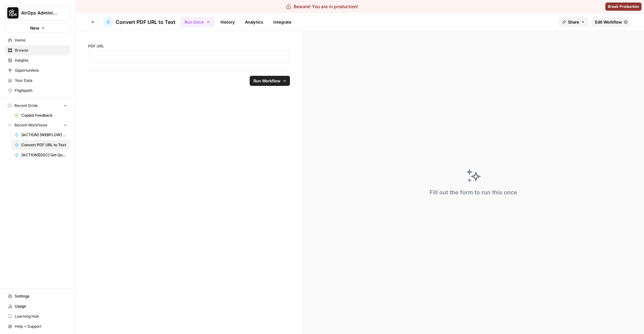  Describe the element at coordinates (282, 22) in the screenshot. I see `a: Integrate` at that location.